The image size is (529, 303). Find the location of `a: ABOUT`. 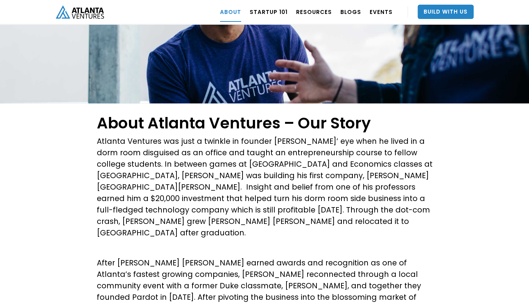

a: ABOUT is located at coordinates (230, 12).